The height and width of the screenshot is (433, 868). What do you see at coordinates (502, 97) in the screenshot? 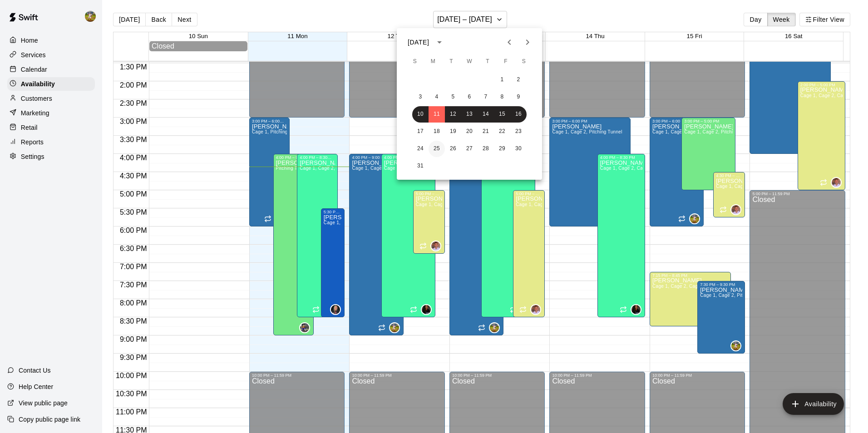
I see `button: 8` at bounding box center [502, 97].